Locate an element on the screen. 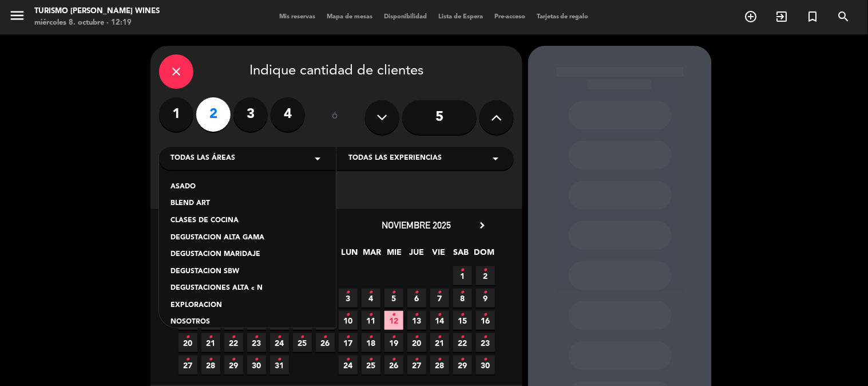  span: 1 is located at coordinates (463, 275).